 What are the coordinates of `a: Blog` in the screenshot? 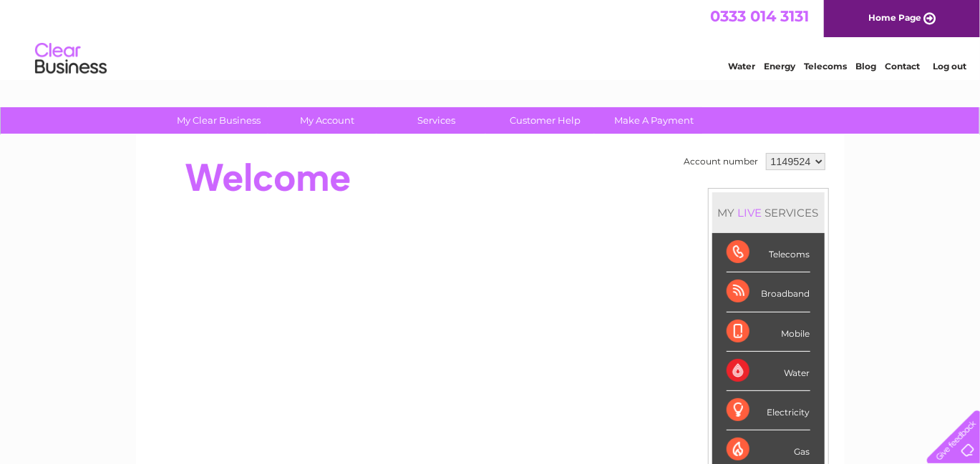 It's located at (866, 66).